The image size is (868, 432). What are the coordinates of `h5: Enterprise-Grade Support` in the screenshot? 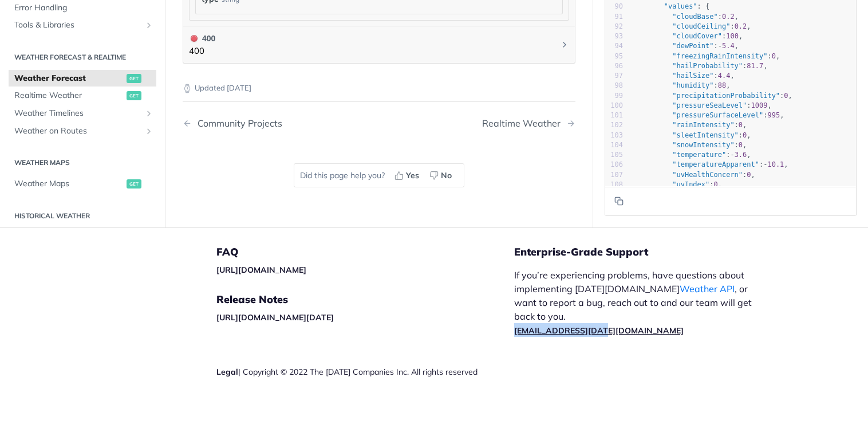 It's located at (648, 252).